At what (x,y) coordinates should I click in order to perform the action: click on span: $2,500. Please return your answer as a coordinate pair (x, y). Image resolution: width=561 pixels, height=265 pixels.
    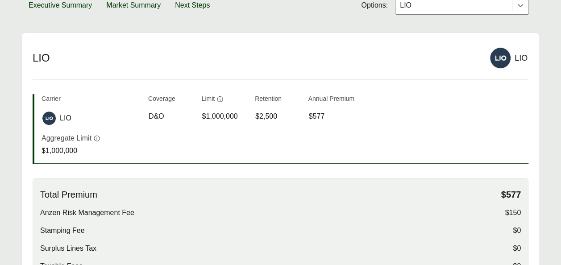
    Looking at the image, I should click on (266, 117).